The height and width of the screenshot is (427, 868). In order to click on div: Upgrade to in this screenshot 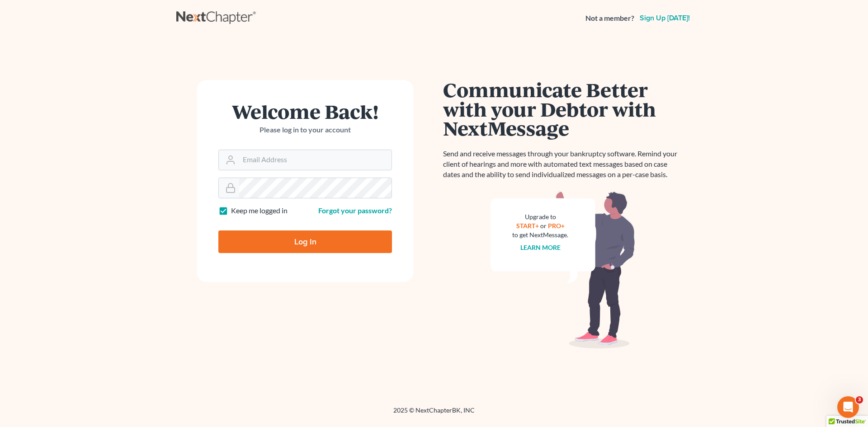, I will do `click(540, 217)`.